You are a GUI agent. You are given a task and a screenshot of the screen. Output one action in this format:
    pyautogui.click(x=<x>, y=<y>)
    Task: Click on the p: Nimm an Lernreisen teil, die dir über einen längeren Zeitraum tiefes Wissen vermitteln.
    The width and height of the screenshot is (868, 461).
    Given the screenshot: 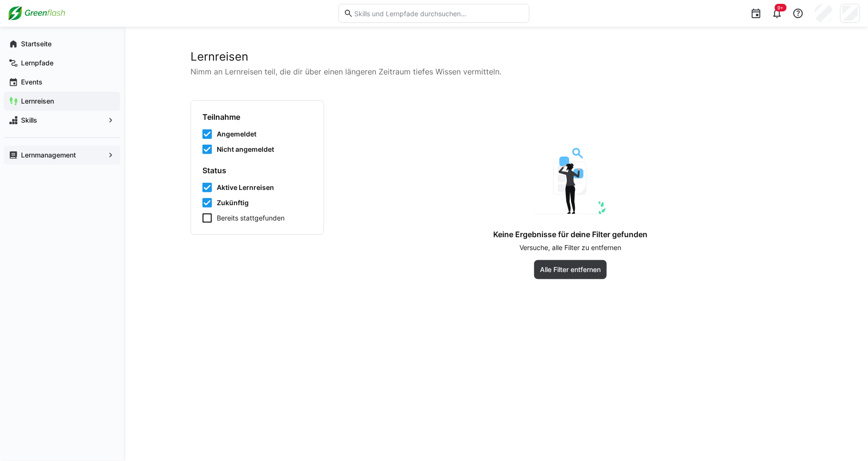 What is the action you would take?
    pyautogui.click(x=496, y=72)
    